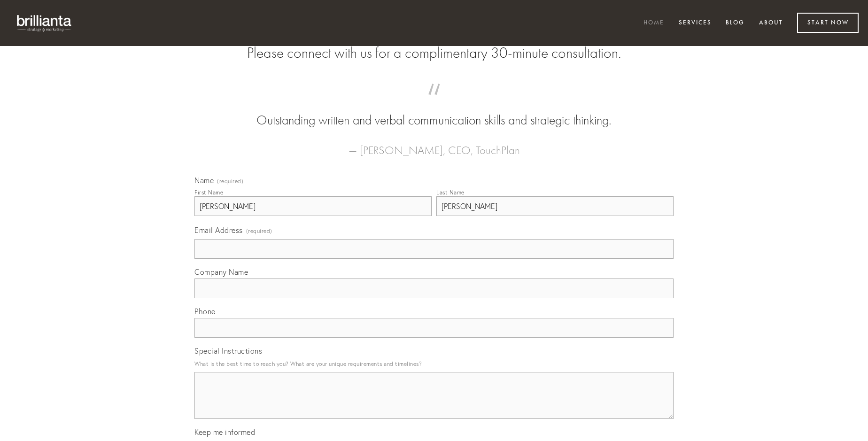 The height and width of the screenshot is (441, 868). I want to click on a: Blog, so click(735, 23).